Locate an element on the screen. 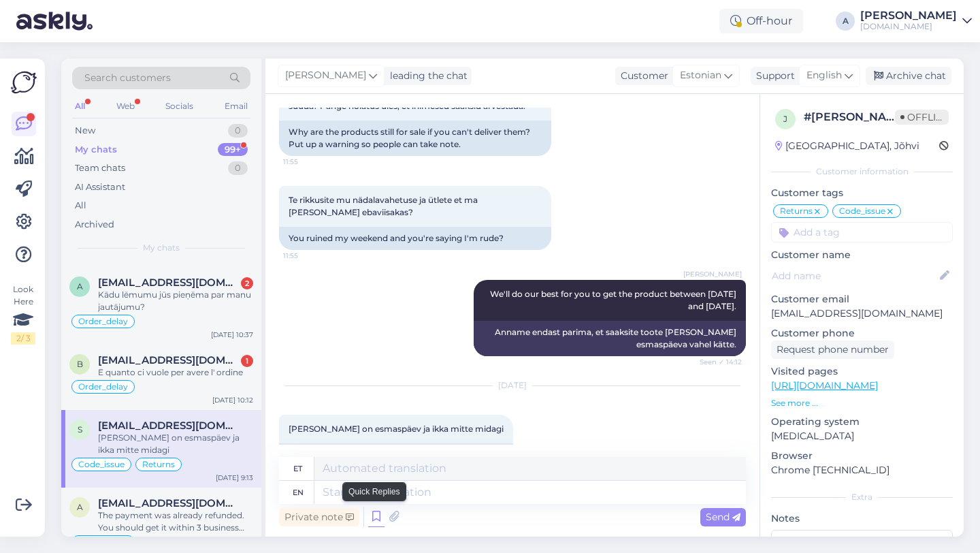 The height and width of the screenshot is (553, 980). div: Customer information is located at coordinates (862, 172).